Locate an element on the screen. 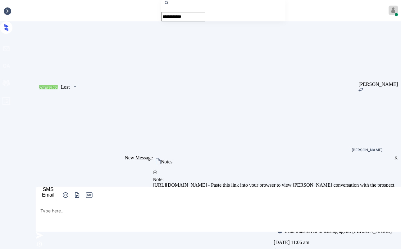 The image size is (401, 249). div: K is located at coordinates (396, 158).